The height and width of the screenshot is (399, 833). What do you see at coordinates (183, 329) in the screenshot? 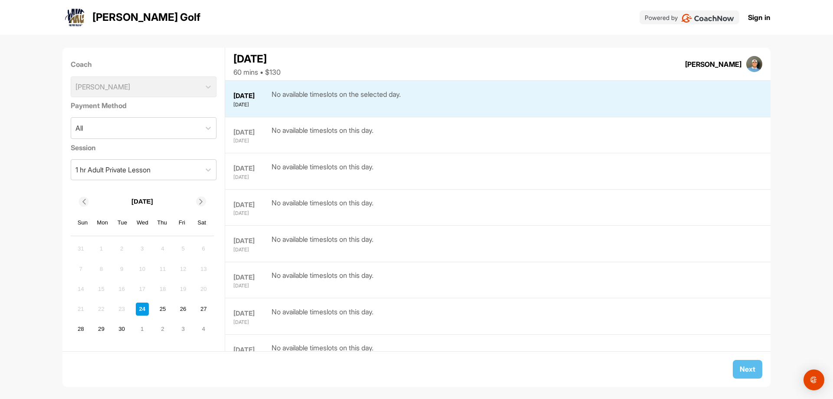
I see `div: Choose Friday, October 3rd, 2025` at bounding box center [183, 329].